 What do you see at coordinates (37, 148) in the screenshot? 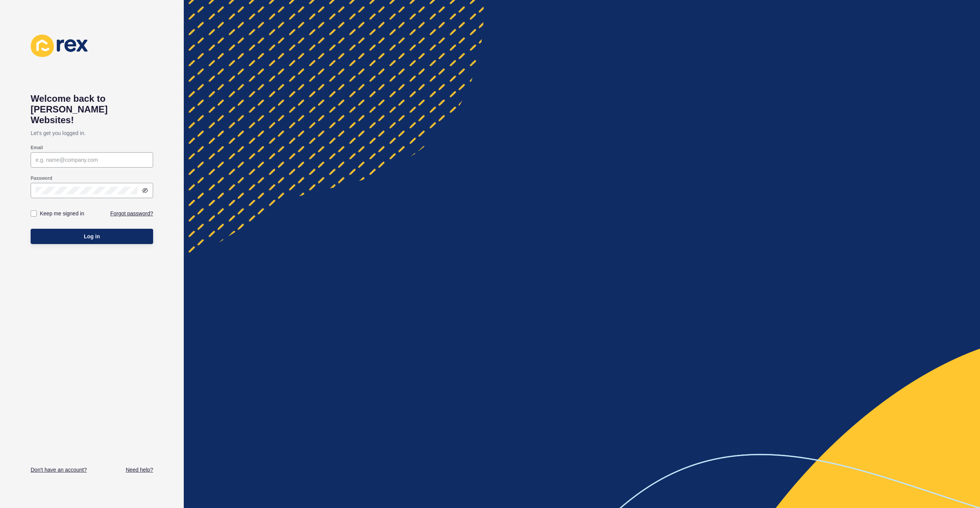
I see `label: Email` at bounding box center [37, 148].